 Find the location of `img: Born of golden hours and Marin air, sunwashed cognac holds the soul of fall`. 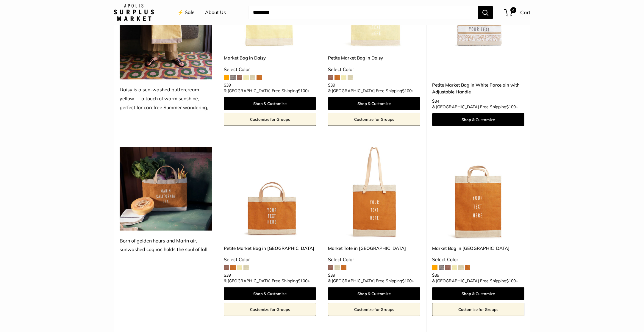

img: Born of golden hours and Marin air, sunwashed cognac holds the soul of fall is located at coordinates (166, 189).